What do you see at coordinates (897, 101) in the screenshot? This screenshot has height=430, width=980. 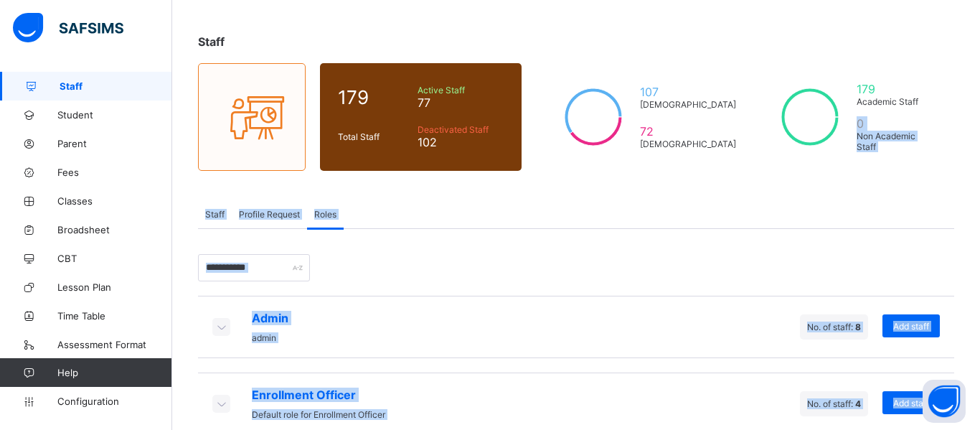 I see `span: Academic Staff` at bounding box center [897, 101].